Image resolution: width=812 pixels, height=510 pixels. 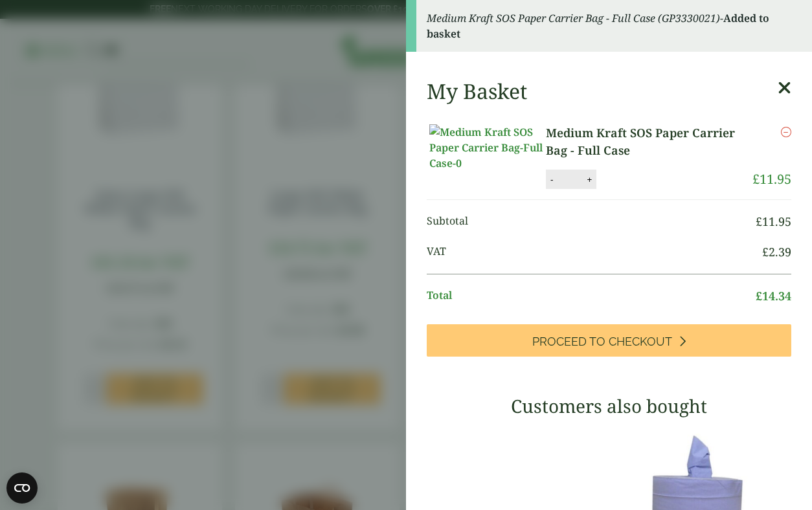 I want to click on bdi: 14.34, so click(x=773, y=295).